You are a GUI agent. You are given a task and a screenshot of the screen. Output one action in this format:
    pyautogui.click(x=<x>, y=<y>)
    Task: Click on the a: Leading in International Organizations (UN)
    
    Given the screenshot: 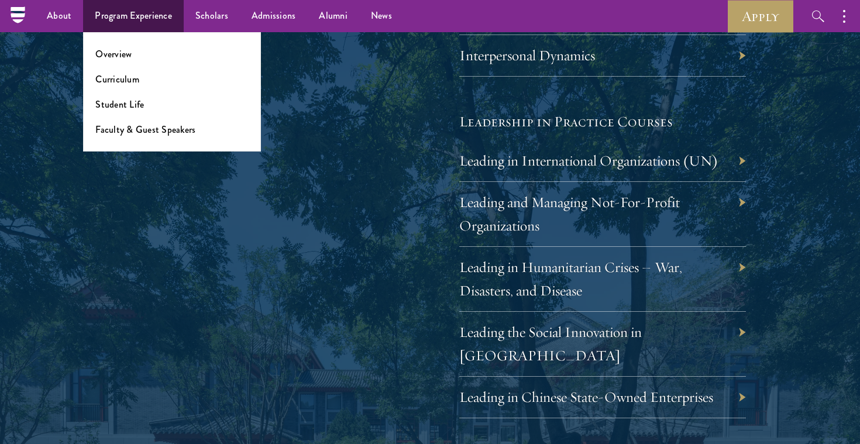 What is the action you would take?
    pyautogui.click(x=589, y=160)
    